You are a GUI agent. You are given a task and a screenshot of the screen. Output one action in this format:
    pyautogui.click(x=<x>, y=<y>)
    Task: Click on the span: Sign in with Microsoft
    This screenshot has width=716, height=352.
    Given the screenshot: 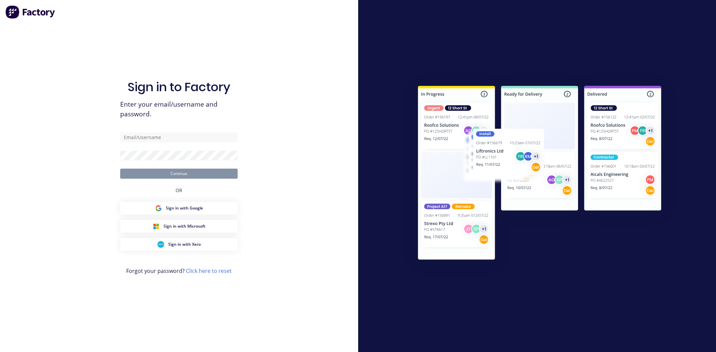 What is the action you would take?
    pyautogui.click(x=184, y=226)
    